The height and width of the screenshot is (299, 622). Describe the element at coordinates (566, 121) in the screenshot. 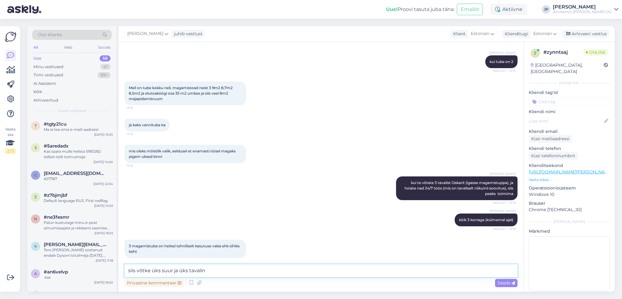

I see `input: Lisa nimi` at that location.